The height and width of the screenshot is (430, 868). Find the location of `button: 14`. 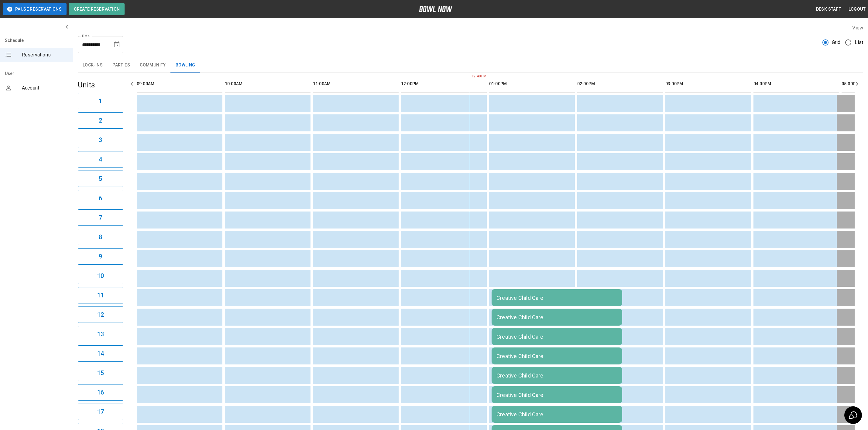

button: 14 is located at coordinates (100, 353).